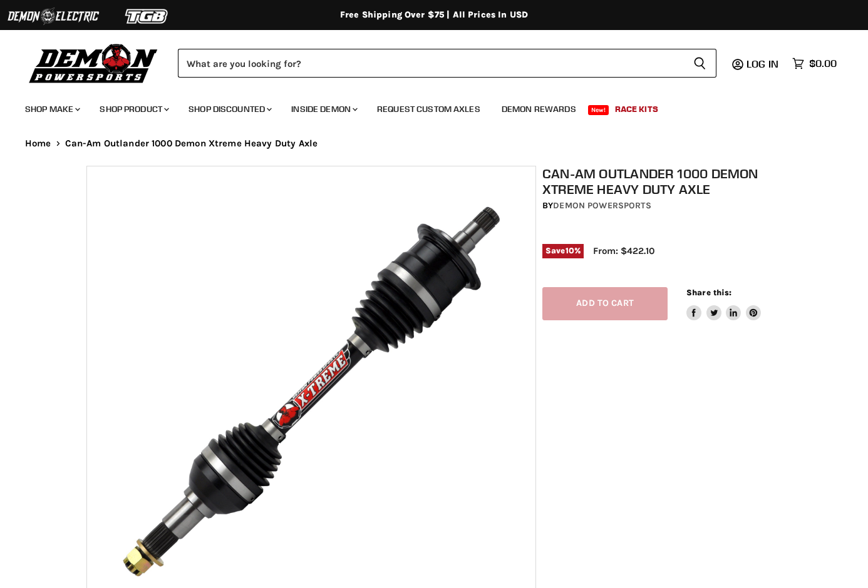 The image size is (868, 588). Describe the element at coordinates (539, 109) in the screenshot. I see `a: Demon Rewards` at that location.